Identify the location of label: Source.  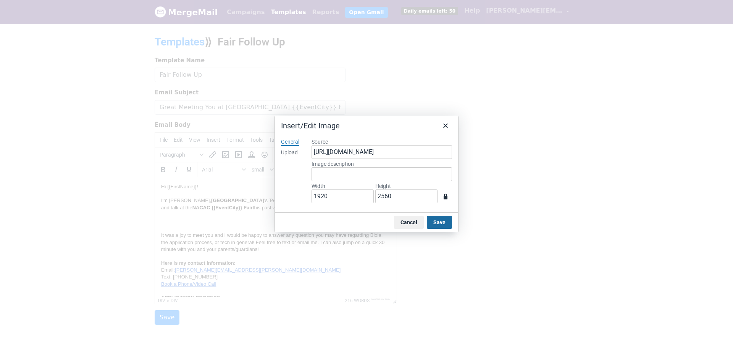
(382, 142).